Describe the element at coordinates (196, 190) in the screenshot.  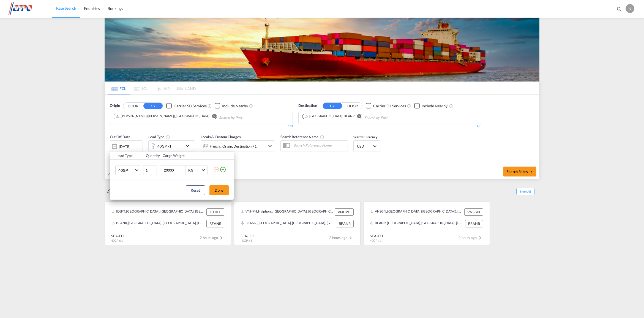
I see `button: Reset` at that location.